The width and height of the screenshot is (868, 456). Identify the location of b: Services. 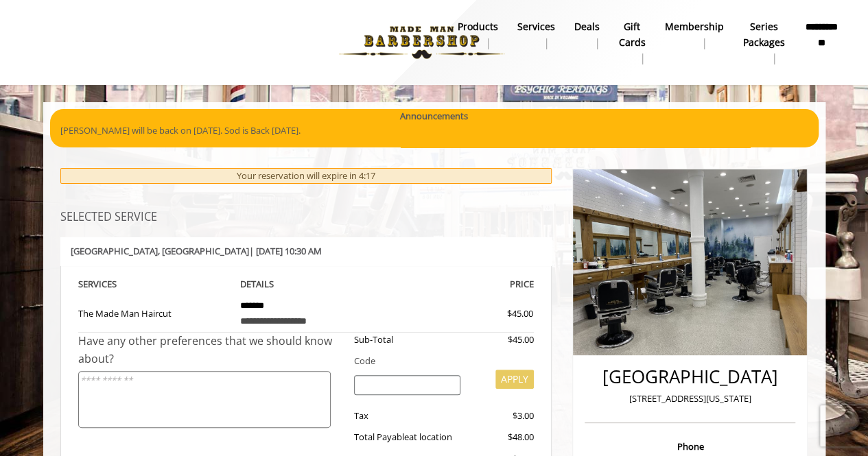
(536, 27).